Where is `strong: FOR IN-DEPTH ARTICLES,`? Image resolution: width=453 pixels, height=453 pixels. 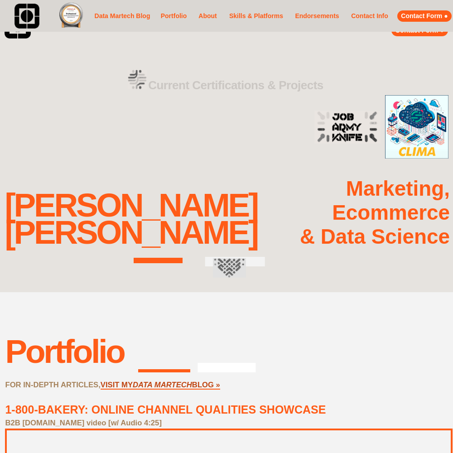 strong: FOR IN-DEPTH ARTICLES, is located at coordinates (53, 385).